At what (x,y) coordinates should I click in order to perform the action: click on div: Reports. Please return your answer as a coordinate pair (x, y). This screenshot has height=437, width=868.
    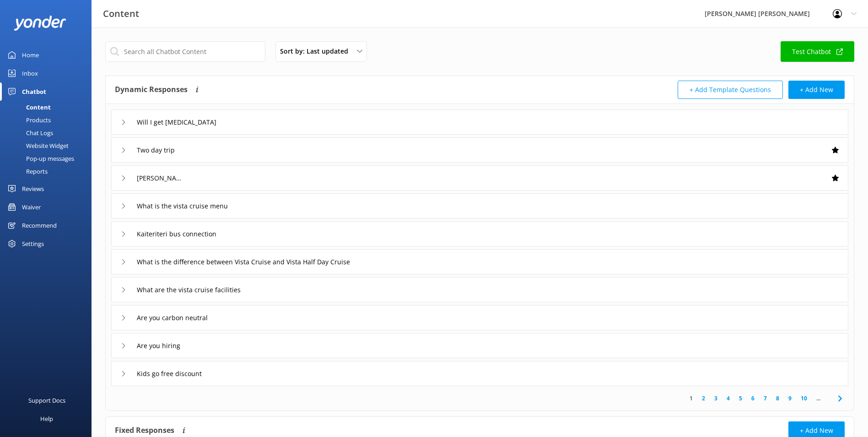
    Looking at the image, I should click on (27, 171).